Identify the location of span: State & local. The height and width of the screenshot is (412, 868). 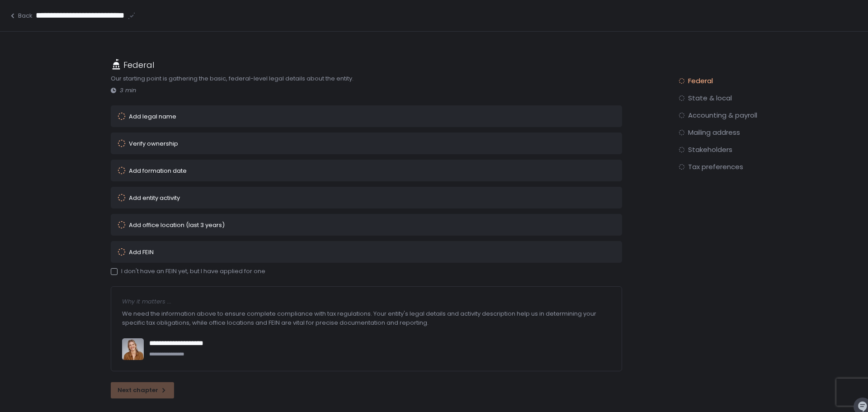
(710, 98).